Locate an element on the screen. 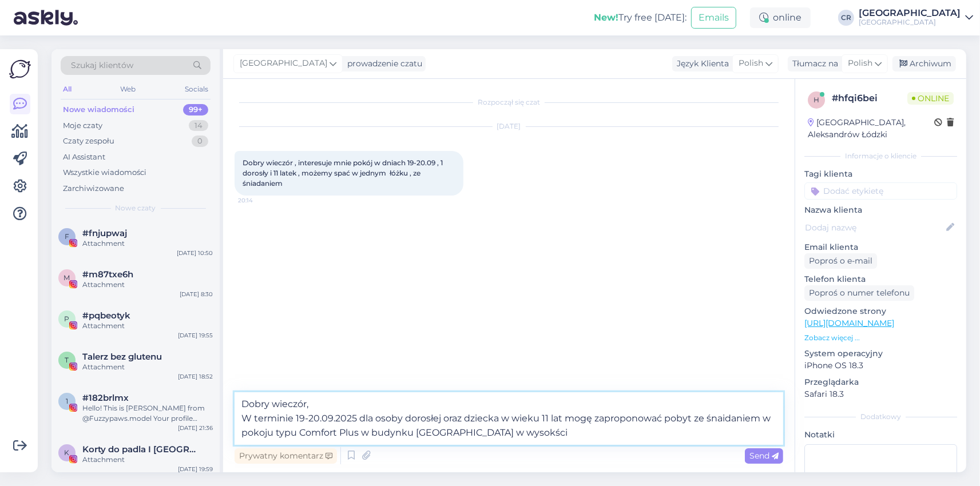  span: m is located at coordinates (67, 277).